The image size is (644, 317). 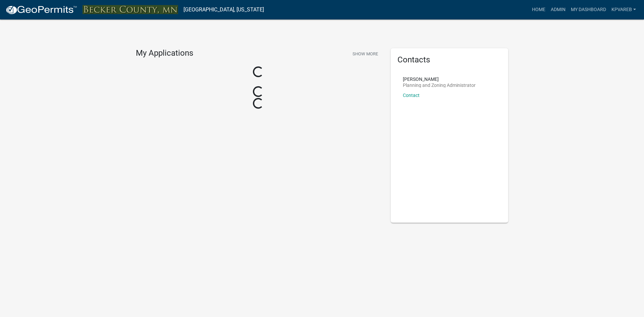 What do you see at coordinates (164, 54) in the screenshot?
I see `h4: My Applications` at bounding box center [164, 54].